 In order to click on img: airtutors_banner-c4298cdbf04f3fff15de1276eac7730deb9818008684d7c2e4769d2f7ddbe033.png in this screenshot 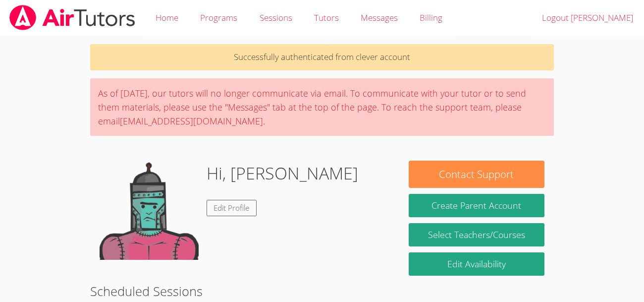, I will do `click(72, 18)`.